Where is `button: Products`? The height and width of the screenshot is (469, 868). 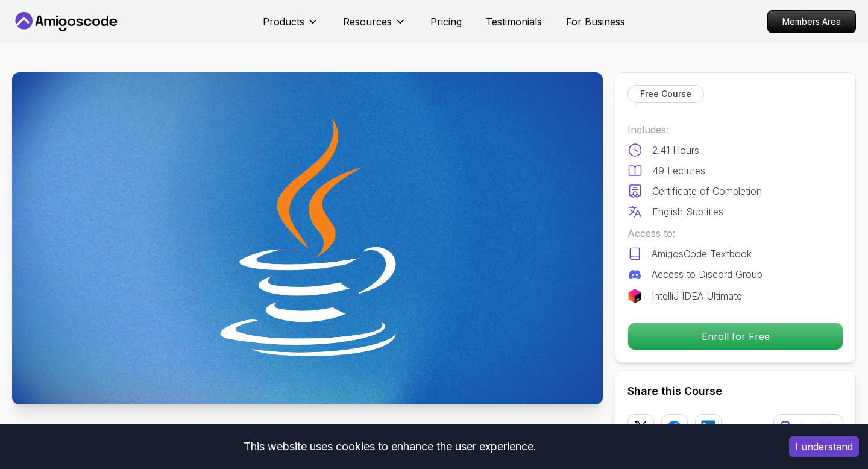
button: Products is located at coordinates (291, 26).